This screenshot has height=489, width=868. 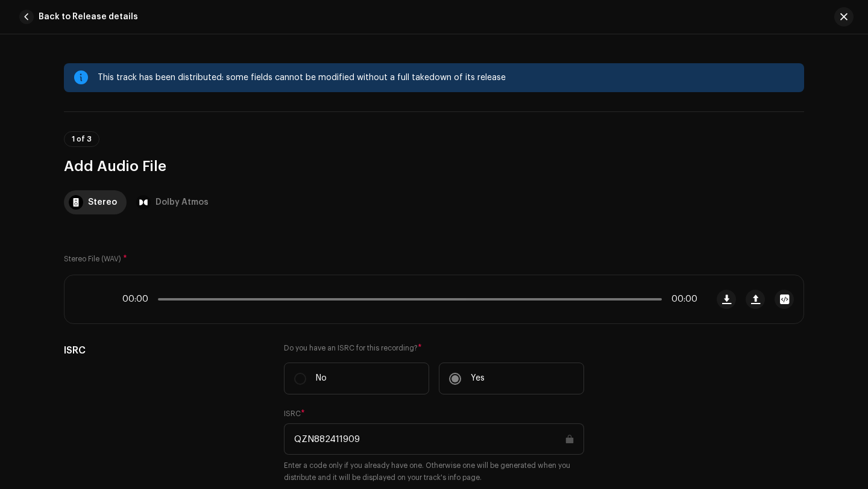 What do you see at coordinates (446, 77) in the screenshot?
I see `div: This track has been distributed: some fields cannot be modified without a full takedown of its re...` at bounding box center [446, 77].